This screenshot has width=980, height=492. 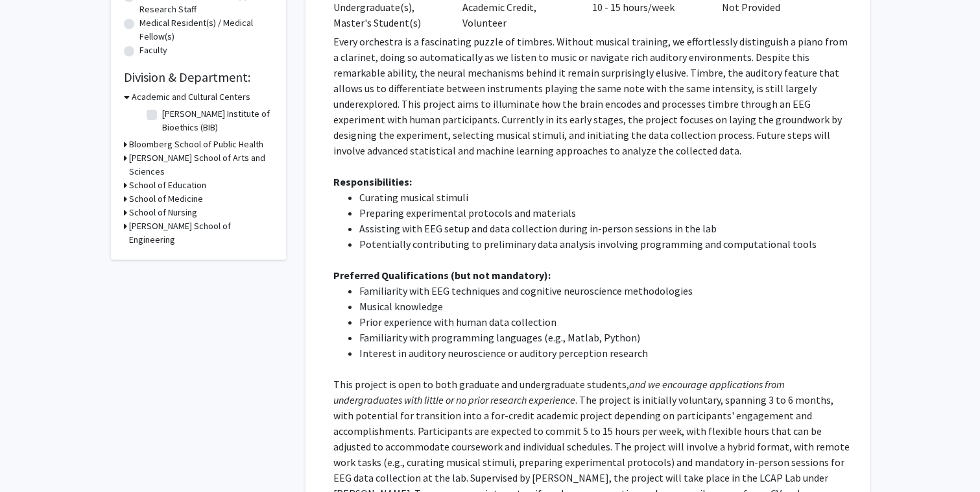 What do you see at coordinates (605, 306) in the screenshot?
I see `li: Musical knowledge` at bounding box center [605, 306].